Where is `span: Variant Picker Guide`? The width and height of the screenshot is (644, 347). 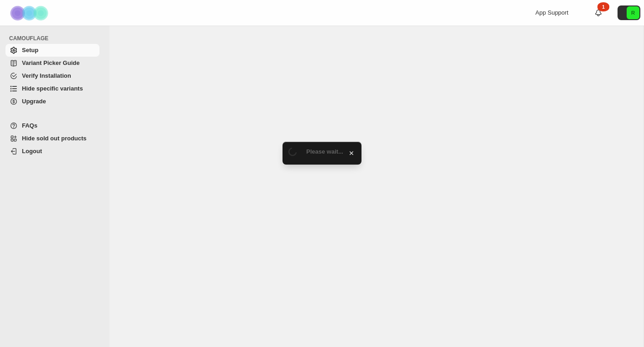
span: Variant Picker Guide is located at coordinates (50, 62).